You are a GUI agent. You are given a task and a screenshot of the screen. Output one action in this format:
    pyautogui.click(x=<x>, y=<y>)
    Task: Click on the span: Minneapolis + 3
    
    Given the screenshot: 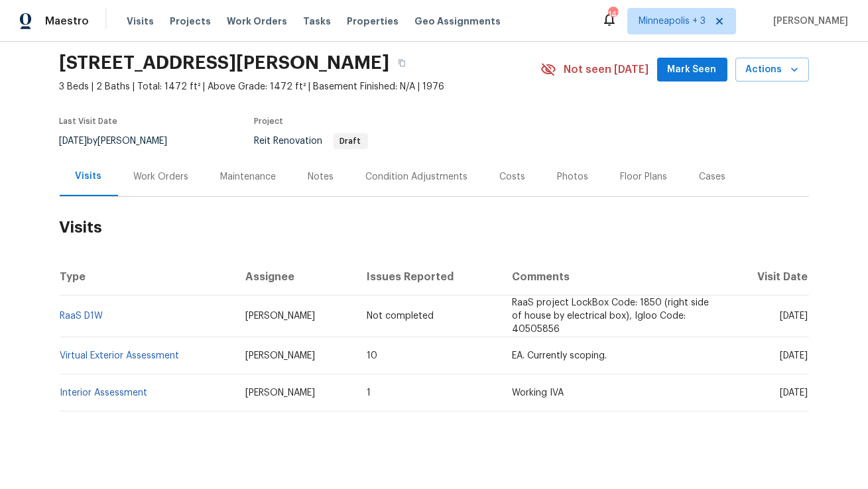 What is the action you would take?
    pyautogui.click(x=672, y=21)
    